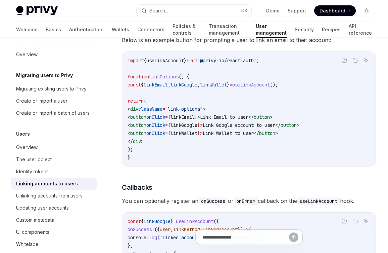 The image size is (388, 253). I want to click on span: '@privy-io/react-auth', so click(227, 60).